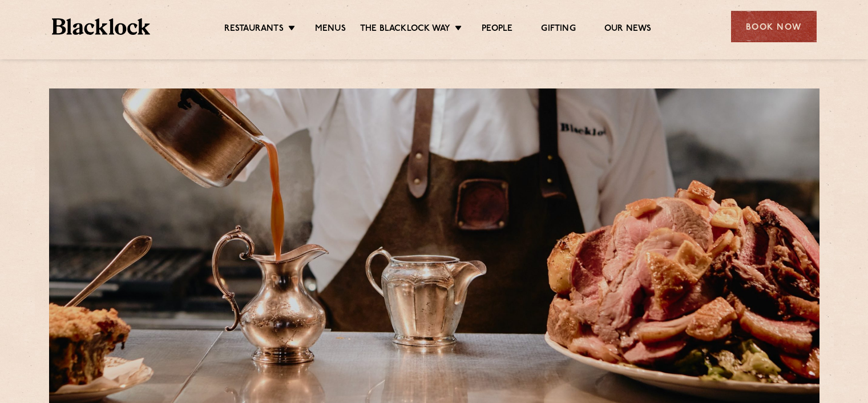  I want to click on a: Gifting, so click(558, 30).